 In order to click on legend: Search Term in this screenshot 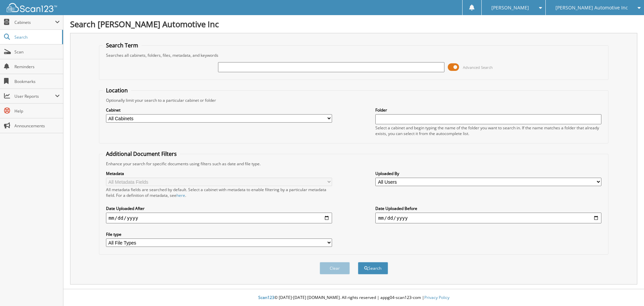, I will do `click(122, 45)`.